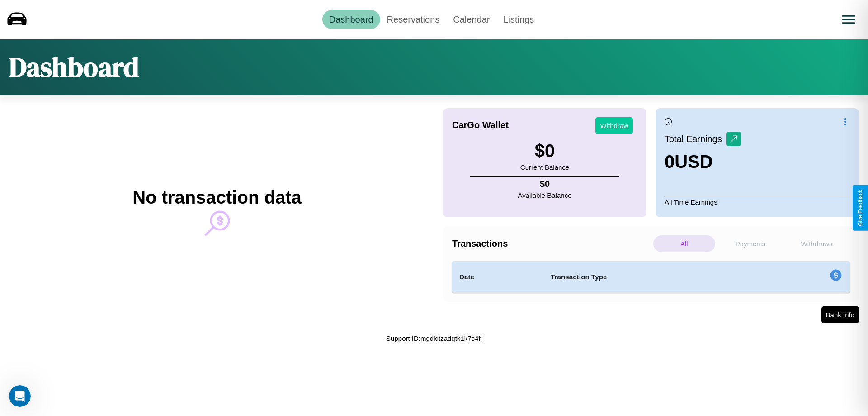 The image size is (868, 416). What do you see at coordinates (518, 20) in the screenshot?
I see `a: Listings` at bounding box center [518, 20].